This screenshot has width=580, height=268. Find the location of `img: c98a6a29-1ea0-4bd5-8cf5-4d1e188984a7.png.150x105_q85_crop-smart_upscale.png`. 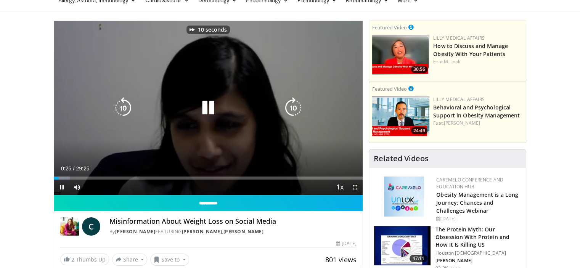

img: c98a6a29-1ea0-4bd5-8cf5-4d1e188984a7.png.150x105_q85_crop-smart_upscale.png is located at coordinates (401, 55).